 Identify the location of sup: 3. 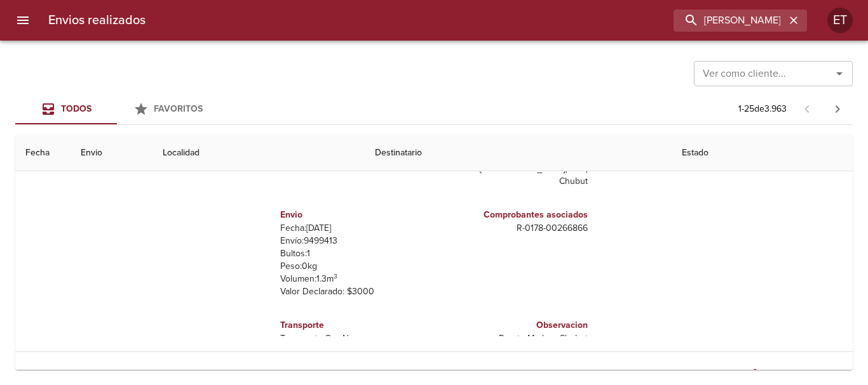
(336, 276).